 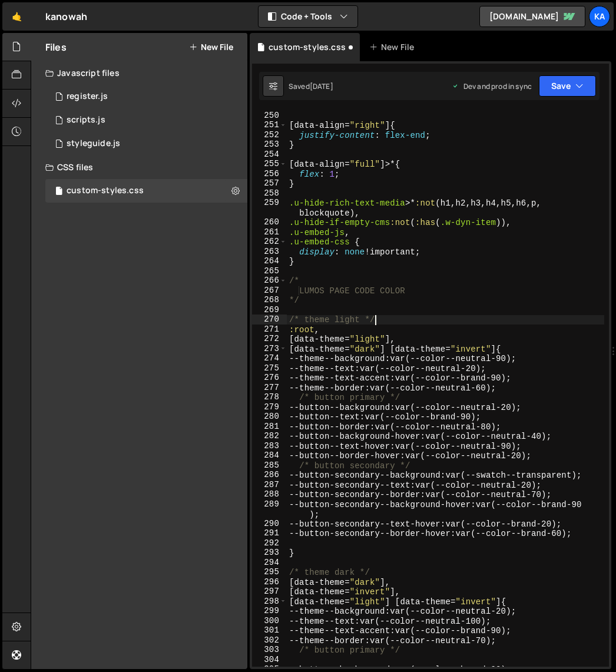 What do you see at coordinates (269, 183) in the screenshot?
I see `div: 257` at bounding box center [269, 183].